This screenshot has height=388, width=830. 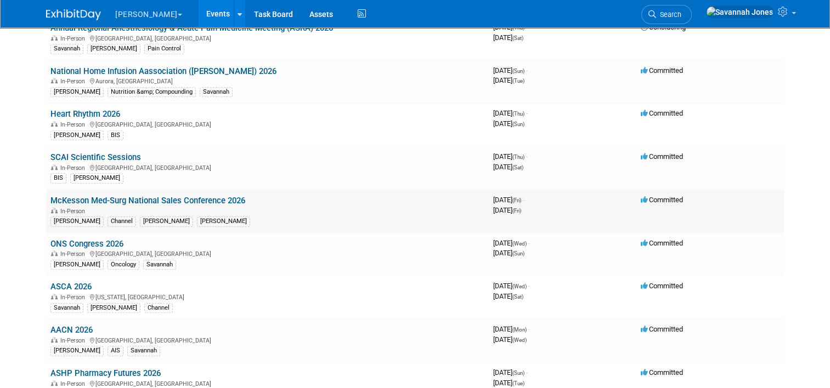 I want to click on div: Nutrition &amp; Compounding, so click(x=151, y=92).